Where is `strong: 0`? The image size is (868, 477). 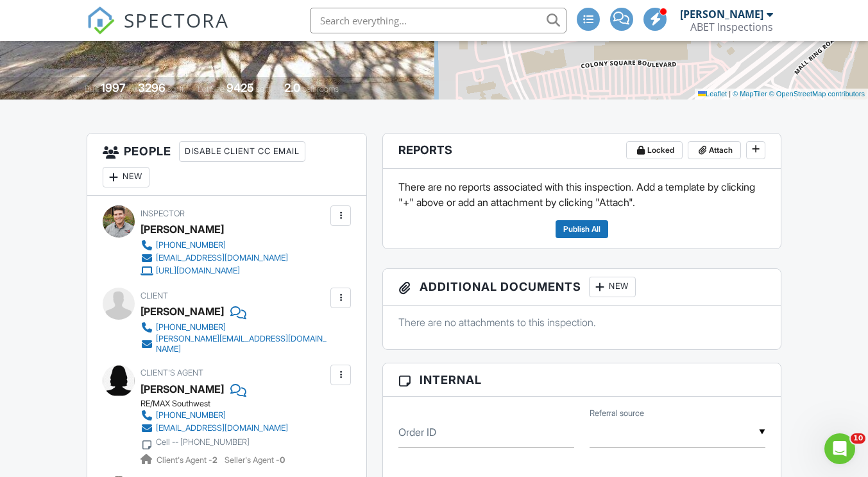
strong: 0 is located at coordinates (282, 459).